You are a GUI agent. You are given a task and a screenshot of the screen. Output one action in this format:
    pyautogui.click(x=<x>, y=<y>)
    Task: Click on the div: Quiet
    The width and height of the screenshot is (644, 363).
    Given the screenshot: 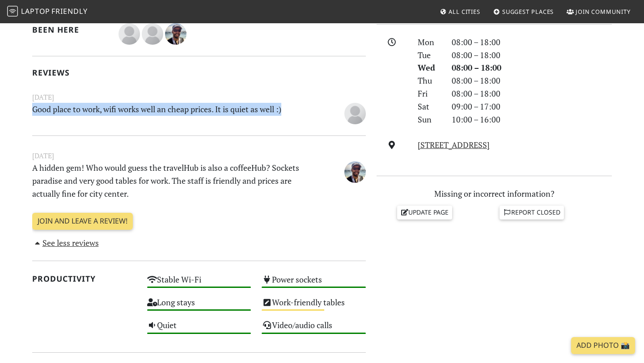 What is the action you would take?
    pyautogui.click(x=199, y=329)
    